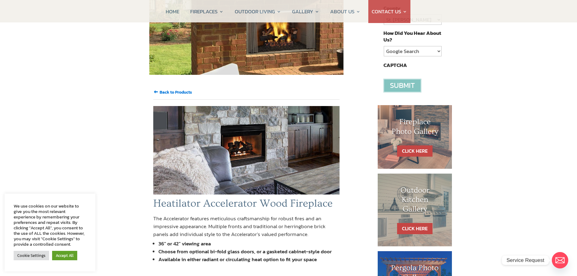 This screenshot has height=276, width=577. Describe the element at coordinates (31, 255) in the screenshot. I see `a: Cookie Settings` at that location.